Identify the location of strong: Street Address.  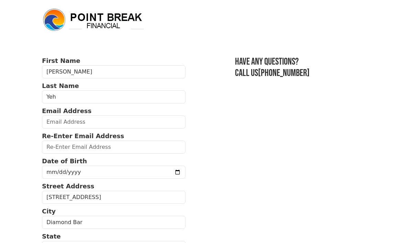
(68, 186).